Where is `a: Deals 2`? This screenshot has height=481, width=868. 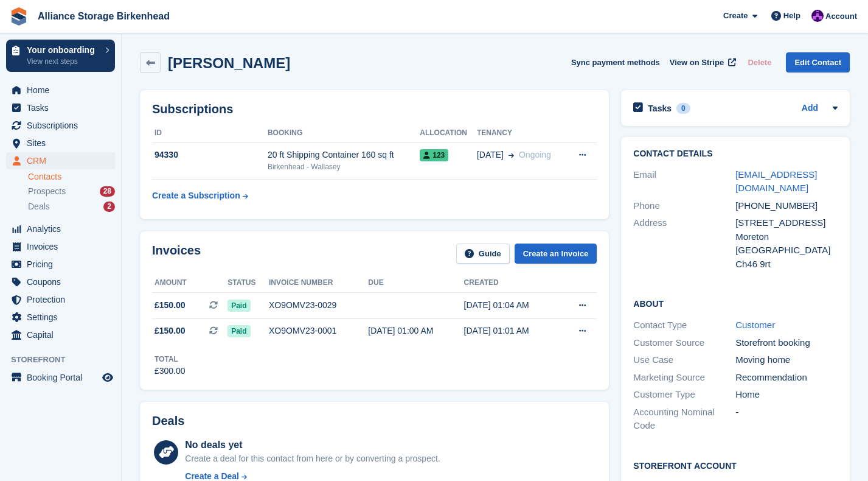
a: Deals 2 is located at coordinates (71, 207).